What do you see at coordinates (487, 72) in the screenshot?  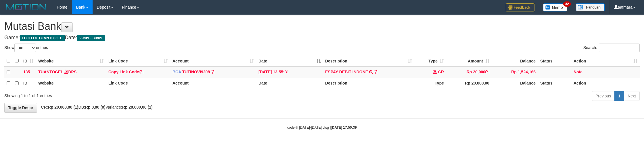 I see `a: Copy Rp 20,000 to clipboard` at bounding box center [487, 72].